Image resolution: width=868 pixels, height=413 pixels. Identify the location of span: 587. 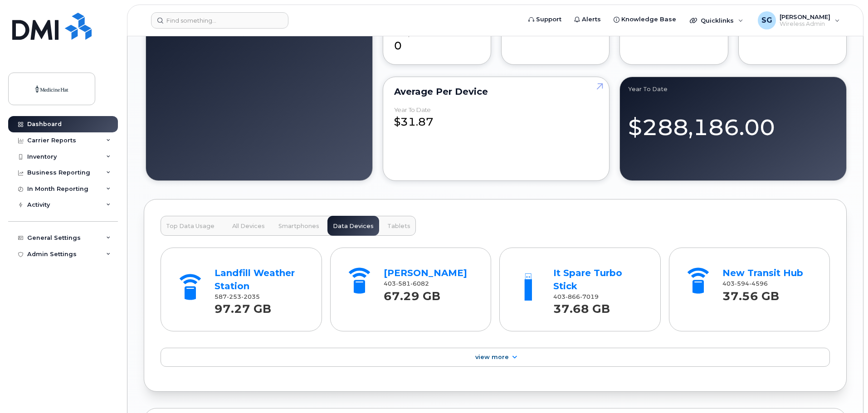
(237, 297).